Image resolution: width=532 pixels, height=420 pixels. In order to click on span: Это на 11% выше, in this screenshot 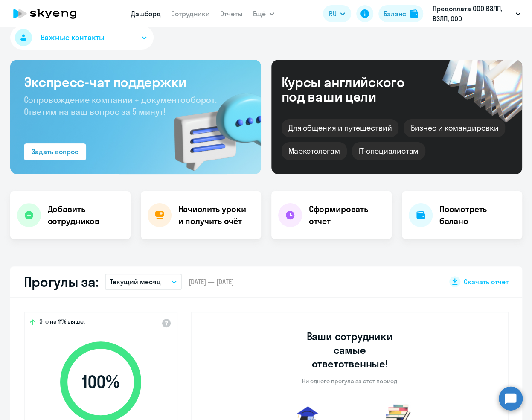, I will do `click(62, 323)`.